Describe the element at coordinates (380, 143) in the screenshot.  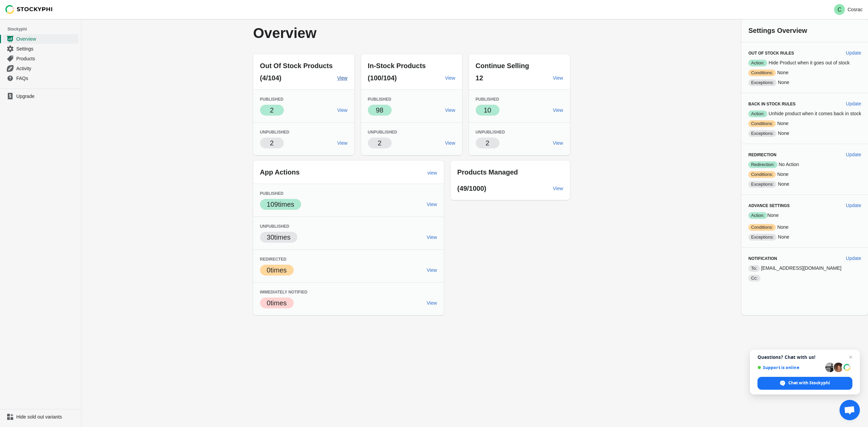
I see `p: 2` at that location.